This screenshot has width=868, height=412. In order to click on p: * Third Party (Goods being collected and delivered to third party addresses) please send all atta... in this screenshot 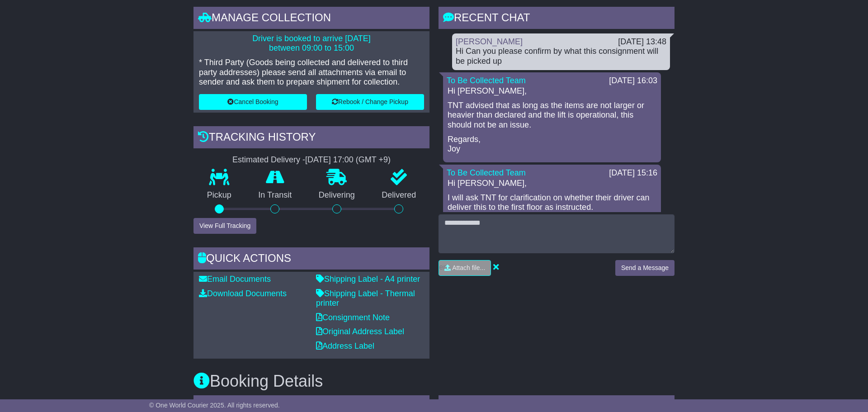, I will do `click(312, 72)`.